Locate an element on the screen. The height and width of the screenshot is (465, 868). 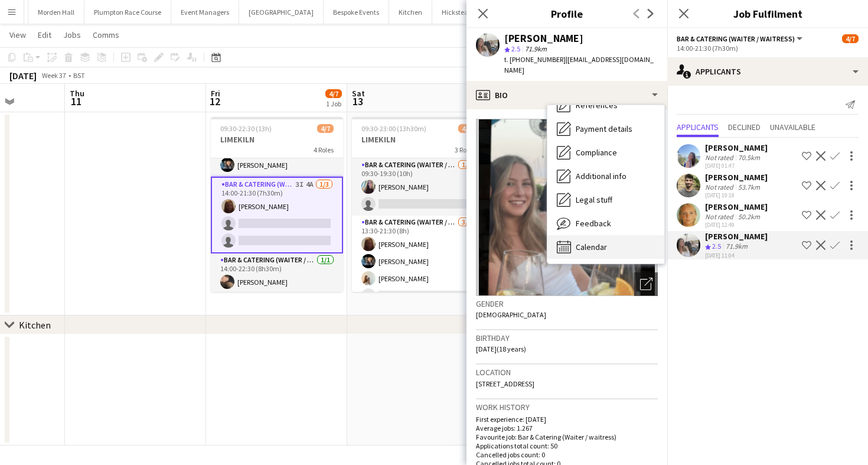
button: Bar & Catering (Waiter / waitress) is located at coordinates (741, 39).